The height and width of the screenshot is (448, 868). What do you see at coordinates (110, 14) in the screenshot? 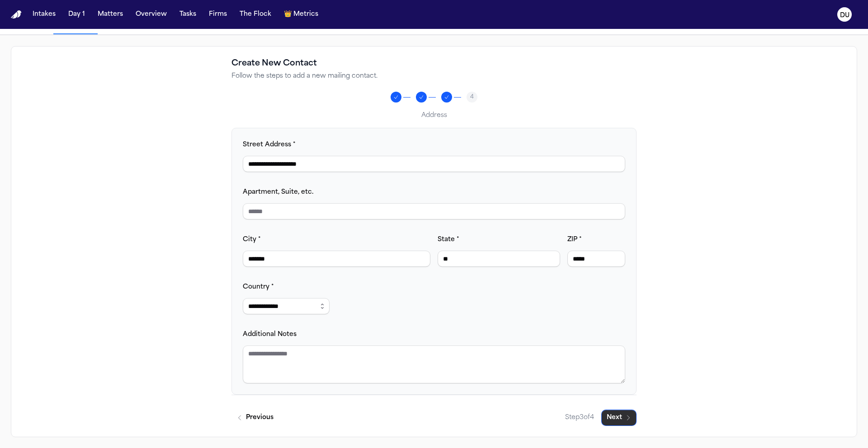
I see `a: Matters` at bounding box center [110, 14].